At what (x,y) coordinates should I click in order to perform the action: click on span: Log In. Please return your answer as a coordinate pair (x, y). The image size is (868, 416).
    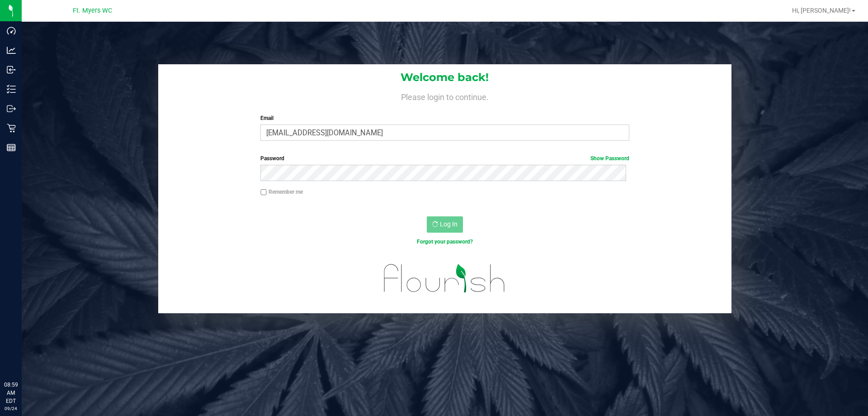
    Looking at the image, I should click on (448, 224).